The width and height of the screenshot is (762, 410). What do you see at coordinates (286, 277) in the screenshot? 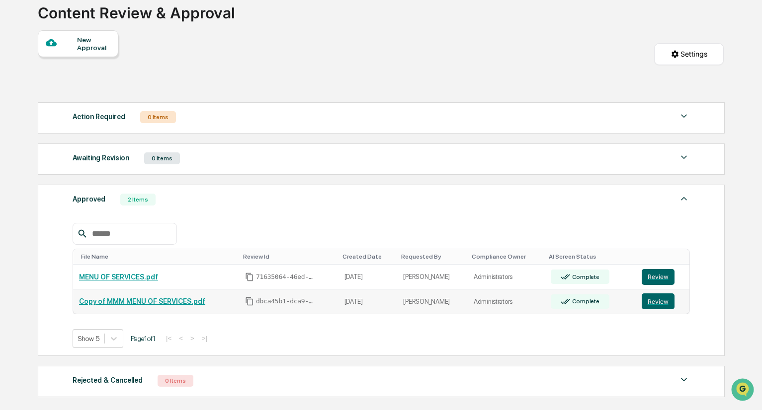
I see `span: 71635064-46ed-4320-ae41-f80a1d1f9c91` at bounding box center [286, 277].